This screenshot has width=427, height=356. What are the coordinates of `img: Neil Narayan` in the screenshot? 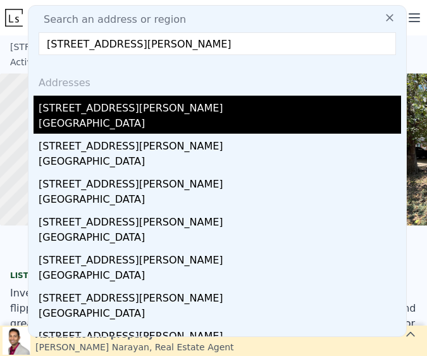 It's located at (16, 341).